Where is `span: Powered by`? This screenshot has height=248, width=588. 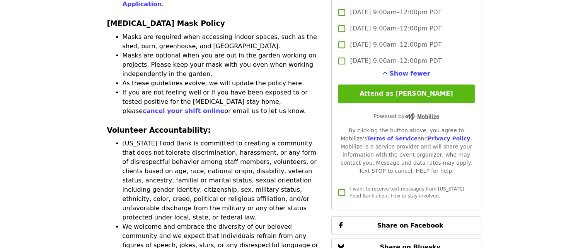 span: Powered by is located at coordinates (406, 116).